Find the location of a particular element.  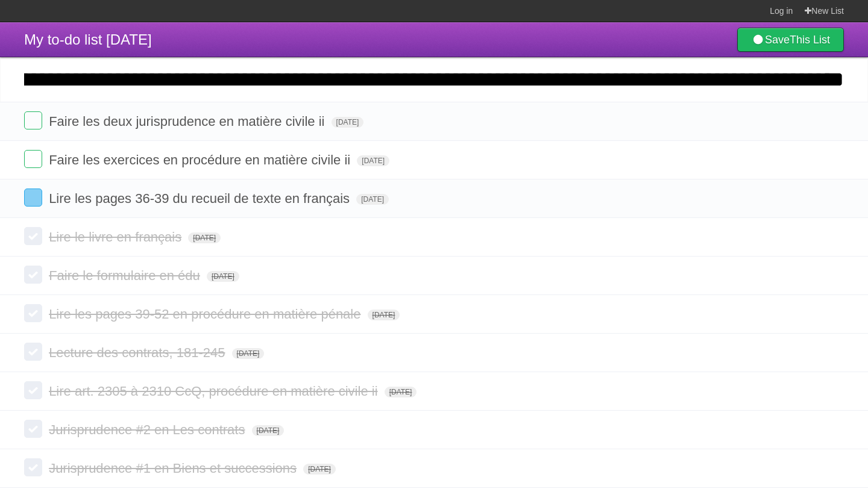

b: This List is located at coordinates (810, 40).